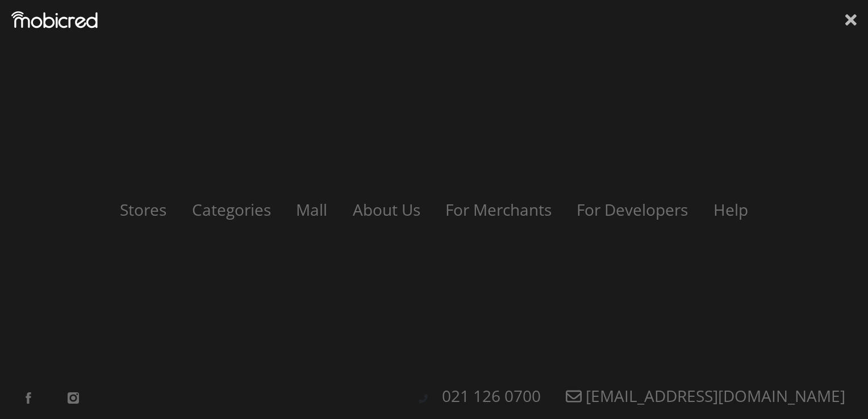 This screenshot has width=868, height=419. I want to click on a: Mall, so click(312, 209).